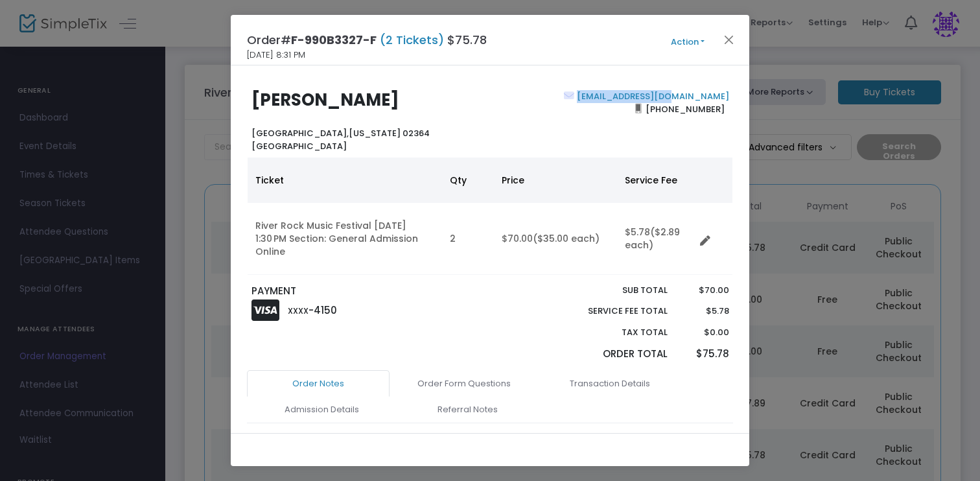 Image resolution: width=980 pixels, height=481 pixels. What do you see at coordinates (612, 290) in the screenshot?
I see `p: Sub total` at bounding box center [612, 290].